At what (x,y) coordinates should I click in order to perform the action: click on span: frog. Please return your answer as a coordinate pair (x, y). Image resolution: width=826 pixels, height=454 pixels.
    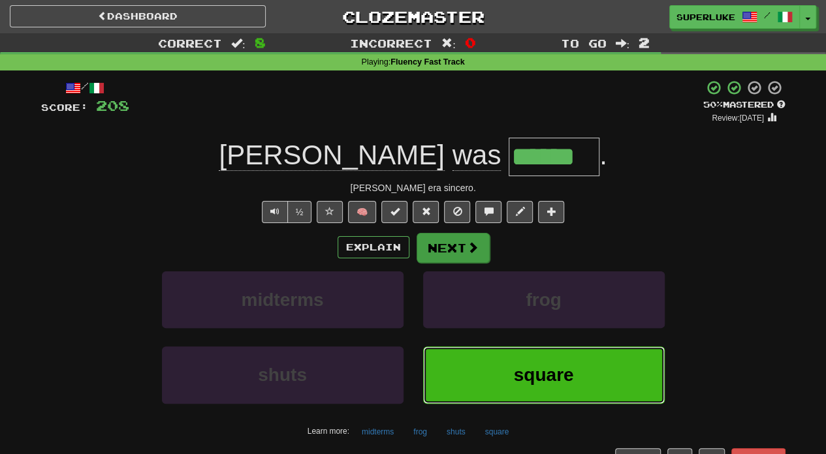
    Looking at the image, I should click on (543, 300).